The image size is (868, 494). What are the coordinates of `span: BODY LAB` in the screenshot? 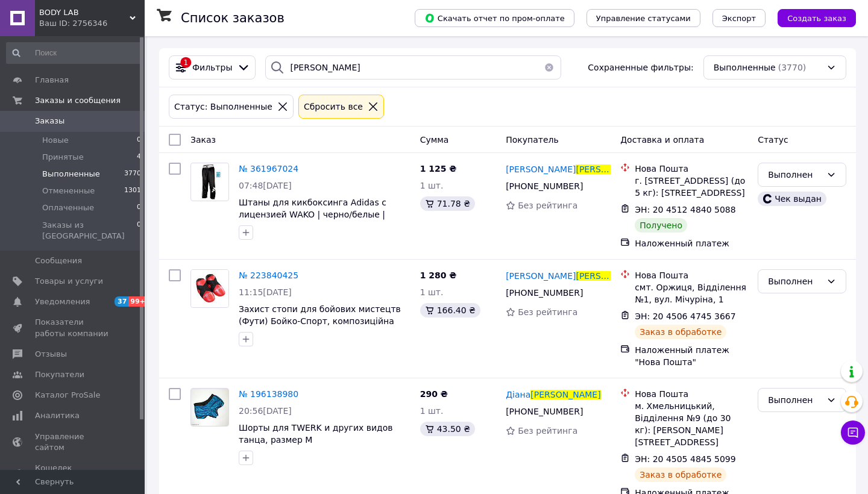 It's located at (85, 13).